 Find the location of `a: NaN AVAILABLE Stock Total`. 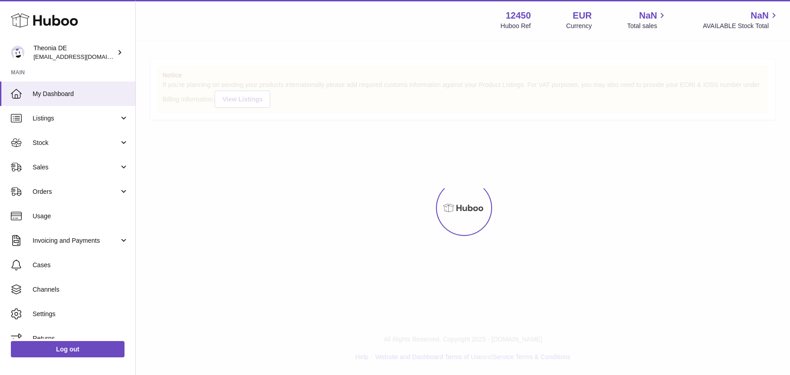

a: NaN AVAILABLE Stock Total is located at coordinates (741, 20).